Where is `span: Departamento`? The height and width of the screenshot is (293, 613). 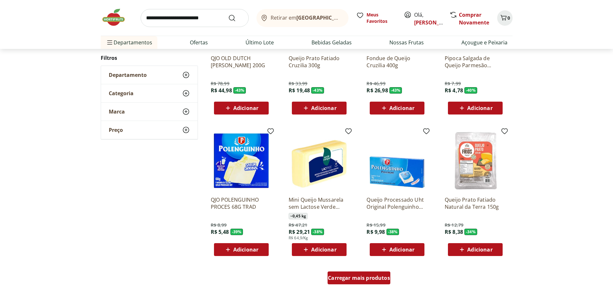 span: Departamento is located at coordinates (128, 75).